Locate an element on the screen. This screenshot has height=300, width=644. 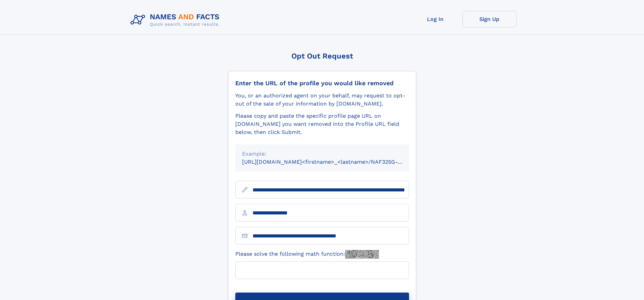
div: You, or an authorized agent on your behalf, may request to opt-out of the sale of your informatio... is located at coordinates (322, 100).